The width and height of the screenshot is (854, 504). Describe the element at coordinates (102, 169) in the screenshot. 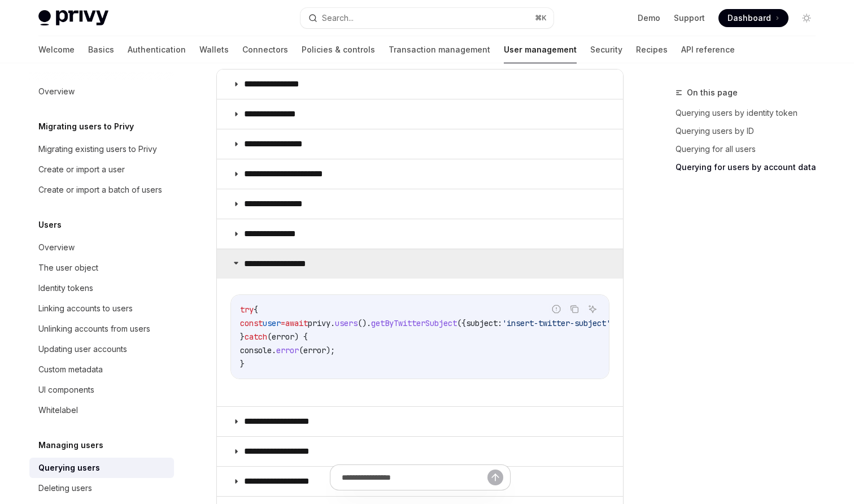

I see `a: Create or import a user` at that location.